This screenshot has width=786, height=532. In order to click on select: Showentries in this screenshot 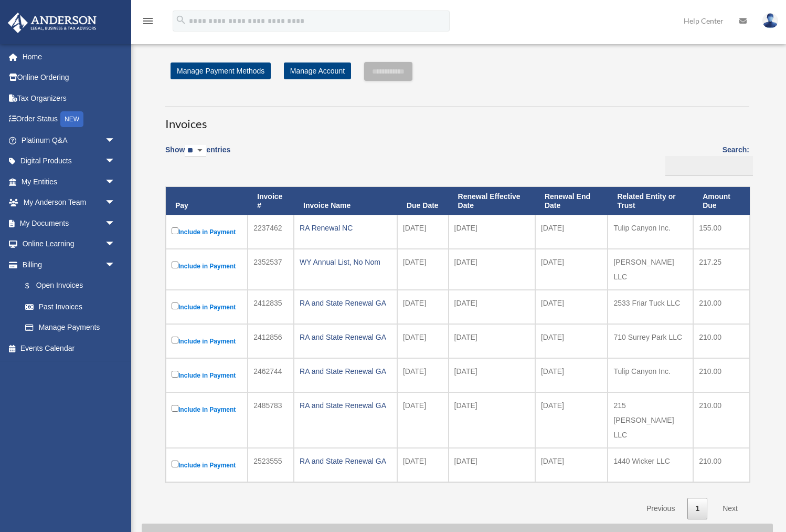, I will do `click(195, 150)`.